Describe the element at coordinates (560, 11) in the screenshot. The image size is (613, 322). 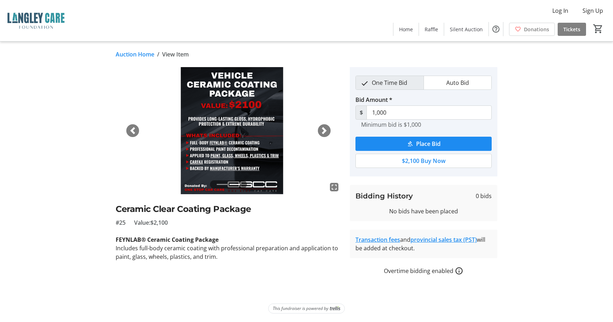
I see `span: Log In` at that location.